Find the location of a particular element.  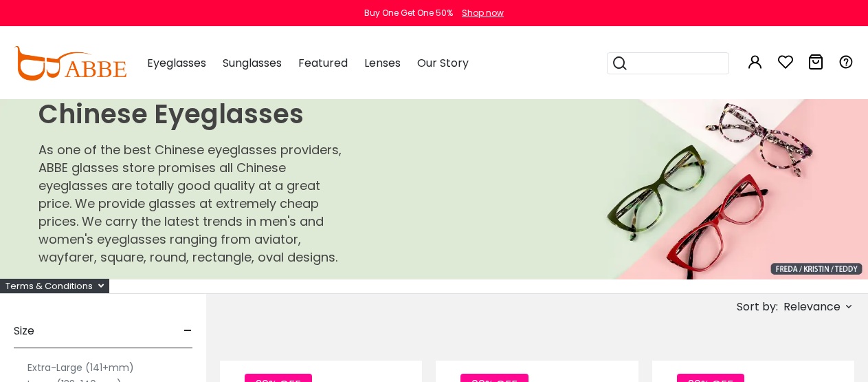

a: Shop now is located at coordinates (479, 12).